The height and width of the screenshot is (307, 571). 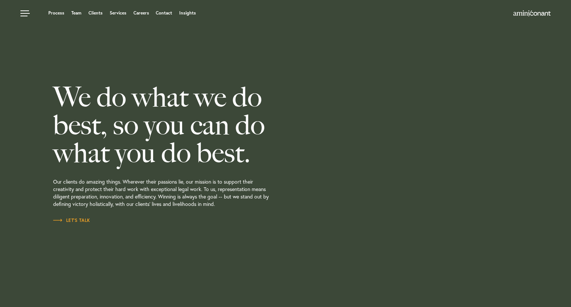 What do you see at coordinates (190, 191) in the screenshot?
I see `p: Our clients do amazing things. Wherever their passions lie, our mission is to support their creat...` at bounding box center [190, 191].